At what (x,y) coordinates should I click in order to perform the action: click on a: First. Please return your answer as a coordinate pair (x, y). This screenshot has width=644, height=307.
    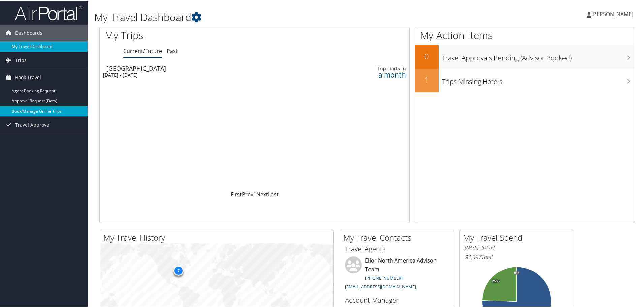
    Looking at the image, I should click on (236, 194).